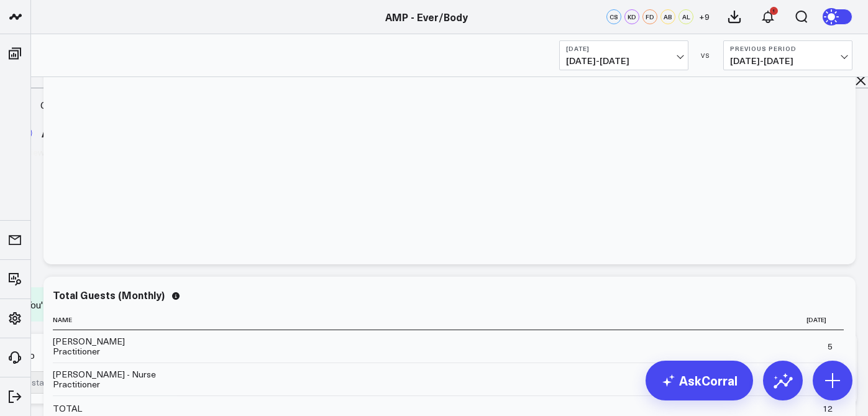  What do you see at coordinates (109, 295) in the screenshot?
I see `div: Total Guests (Monthly)` at bounding box center [109, 295].